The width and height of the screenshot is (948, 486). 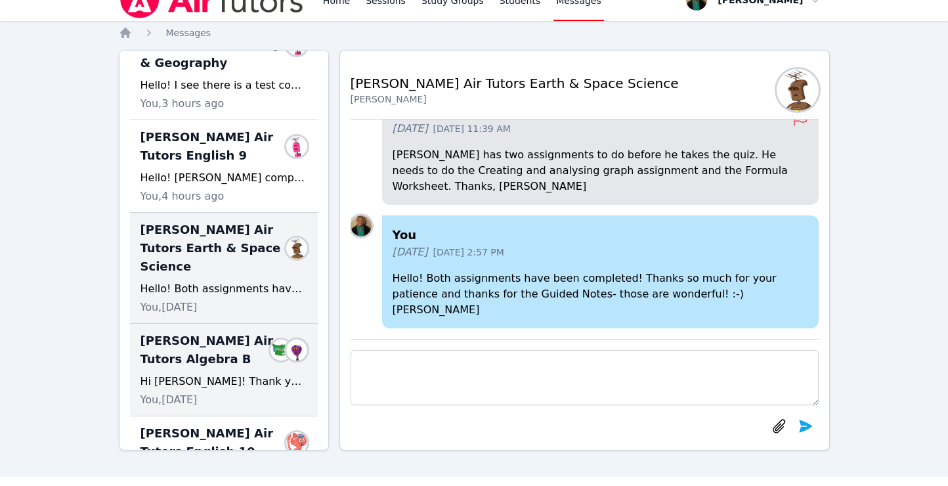 What do you see at coordinates (281, 350) in the screenshot?
I see `img: Heather Goodrich` at bounding box center [281, 350].